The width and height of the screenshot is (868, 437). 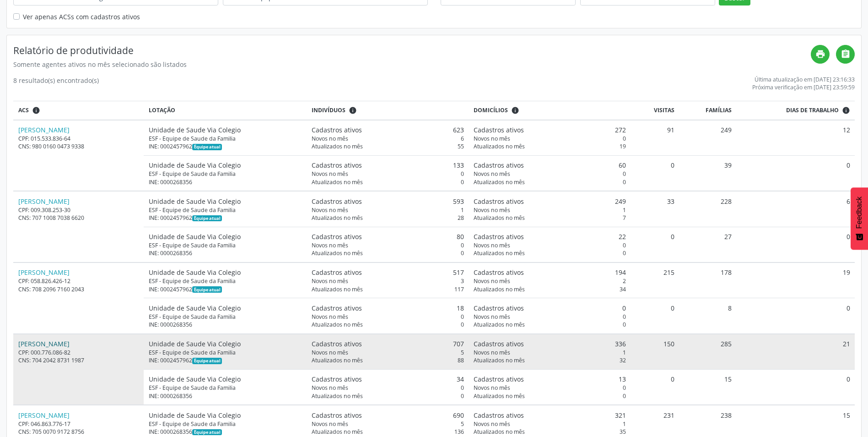 I want to click on div: 13, so click(x=549, y=379).